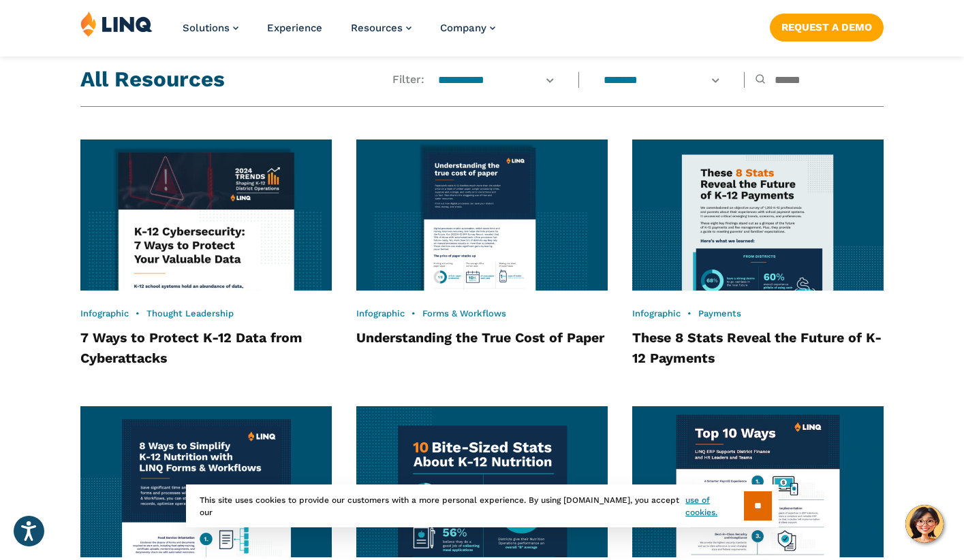  What do you see at coordinates (757, 348) in the screenshot?
I see `a: These 8 Stats Reveal the Future of K-12 Payments` at bounding box center [757, 348].